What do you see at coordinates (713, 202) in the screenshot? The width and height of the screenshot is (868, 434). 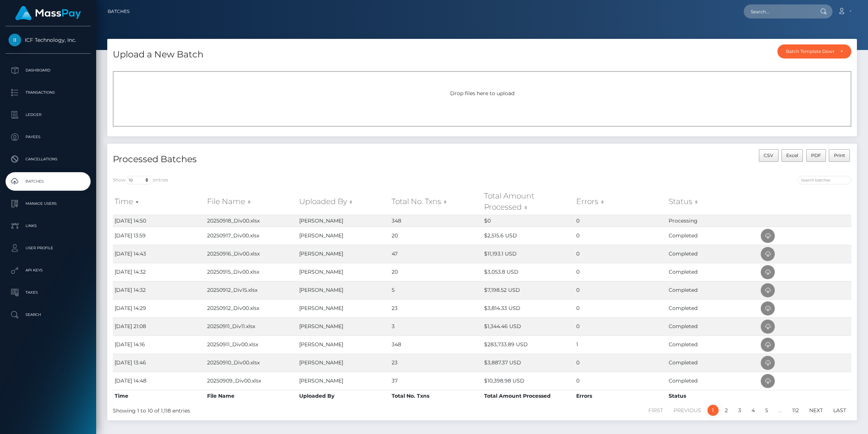 I see `th: Status: activate to sort column ascending` at bounding box center [713, 202].